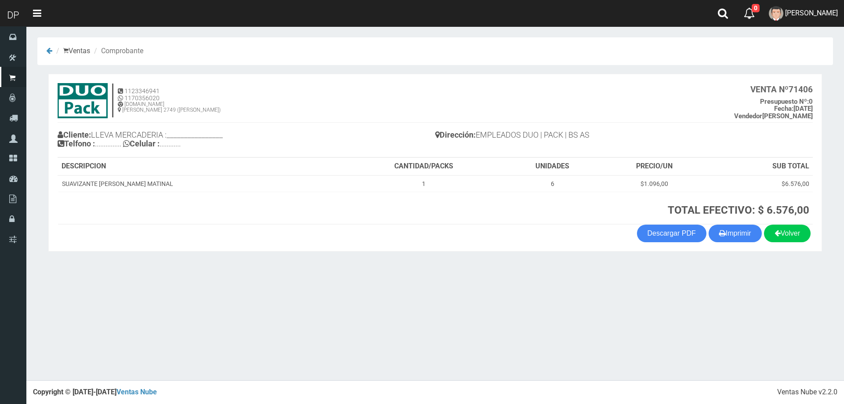 The height and width of the screenshot is (404, 844). Describe the element at coordinates (137, 392) in the screenshot. I see `a: Ventas Nube` at that location.